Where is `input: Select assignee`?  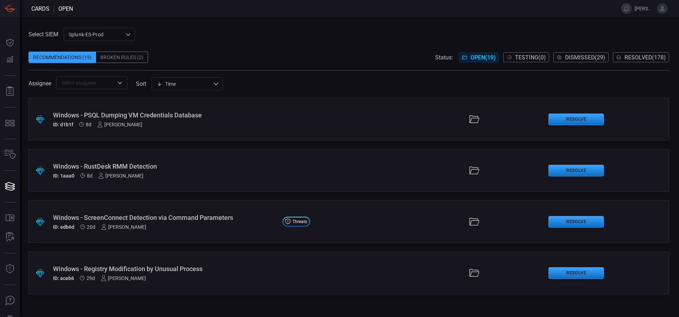 input: Select assignee is located at coordinates (86, 83).